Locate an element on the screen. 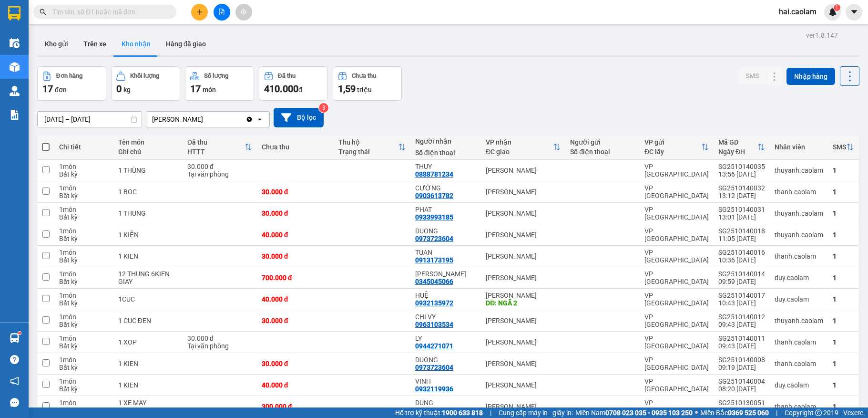 The image size is (868, 418). div: TUAN is located at coordinates (446, 253).